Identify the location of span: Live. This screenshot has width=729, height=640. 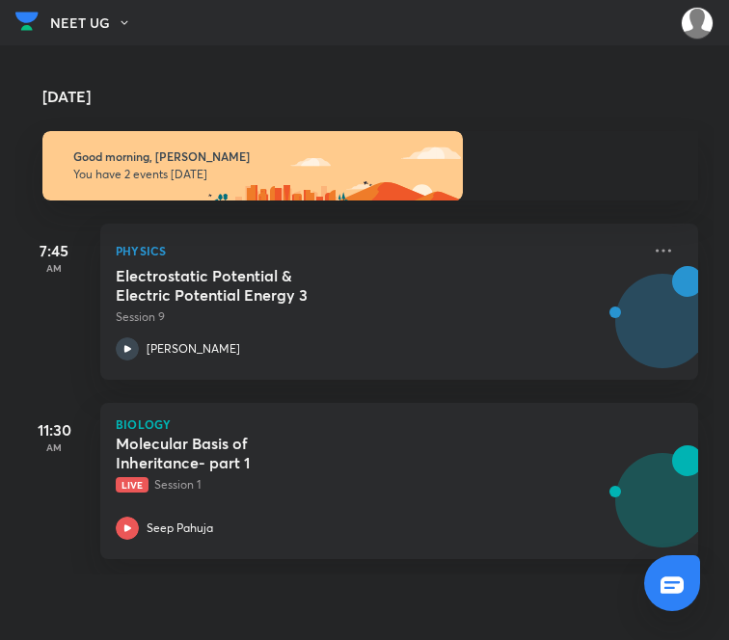
(132, 485).